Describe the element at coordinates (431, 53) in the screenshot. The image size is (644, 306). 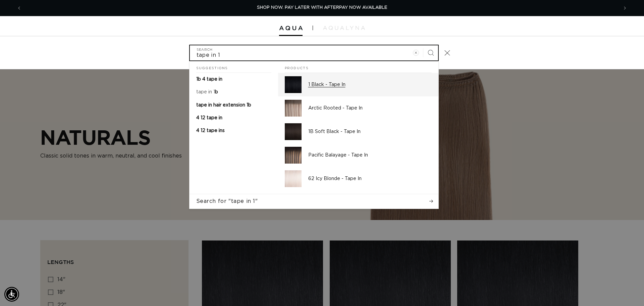
I see `button: Search` at that location.